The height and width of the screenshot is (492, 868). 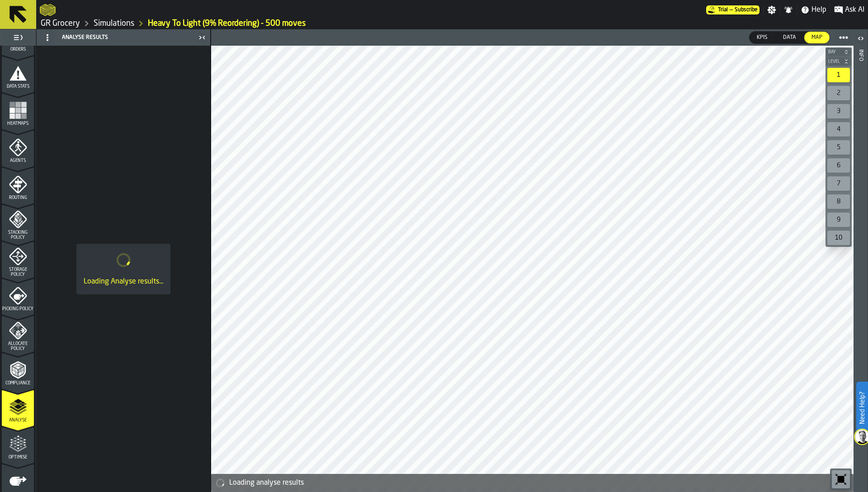 I want to click on a: link-to-/wh/i/e451d98b-95f6-4604-91ff-c80219f9c36d/simulations/326f4779-5cae-4589-bccc-ffd4a5aedb72, so click(x=227, y=24).